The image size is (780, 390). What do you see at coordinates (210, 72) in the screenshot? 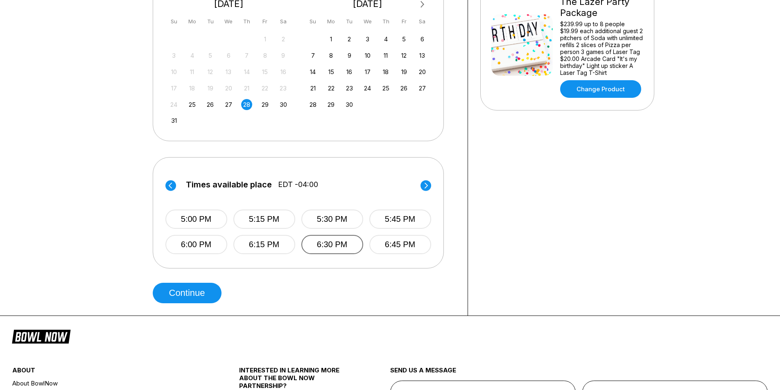
I see `div: Not available Tuesday, August 12th, 2025` at bounding box center [210, 72].